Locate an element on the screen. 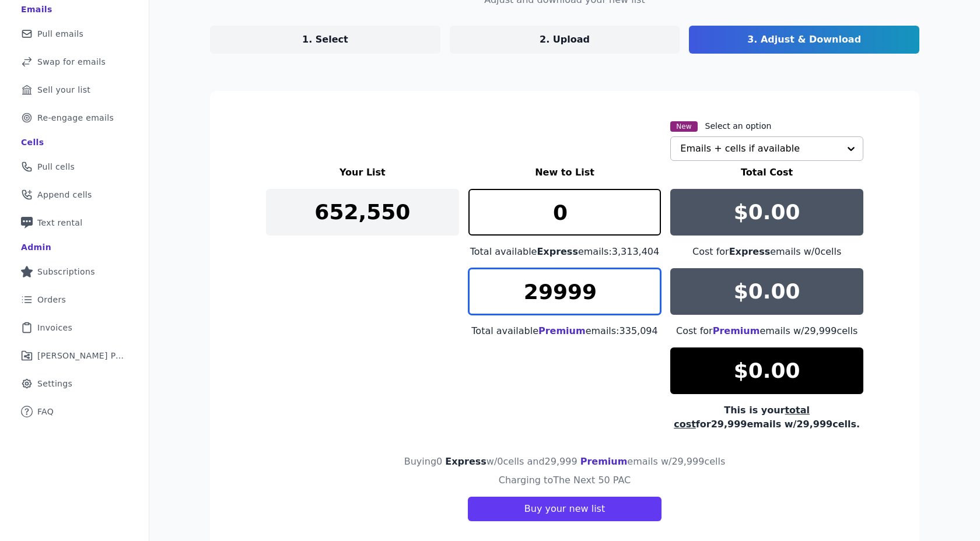 The height and width of the screenshot is (541, 980). span: Pull cells is located at coordinates (56, 167).